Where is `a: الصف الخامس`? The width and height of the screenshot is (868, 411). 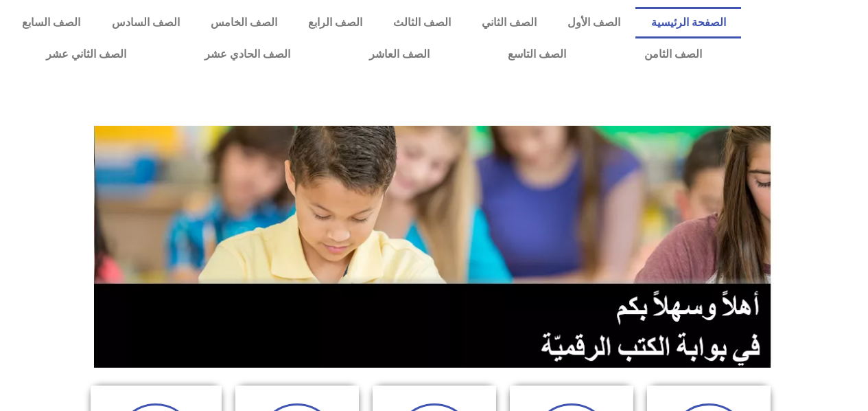
a: الصف الخامس is located at coordinates (244, 23).